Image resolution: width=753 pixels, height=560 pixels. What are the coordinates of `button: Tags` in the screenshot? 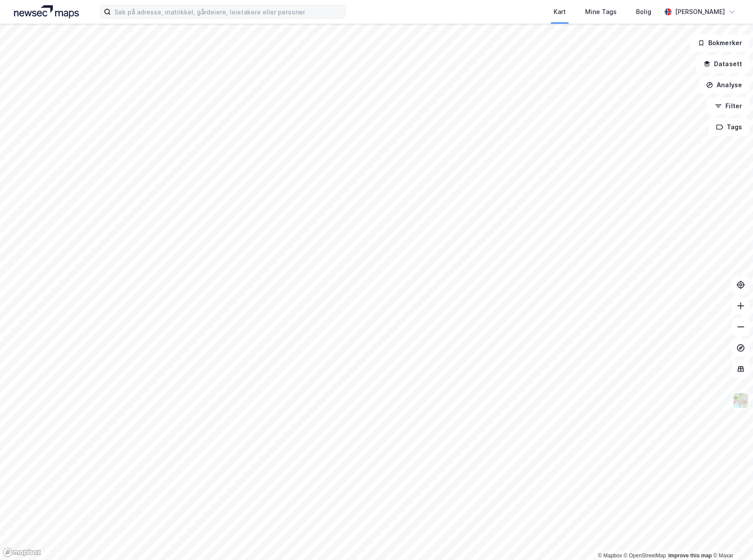 It's located at (728, 127).